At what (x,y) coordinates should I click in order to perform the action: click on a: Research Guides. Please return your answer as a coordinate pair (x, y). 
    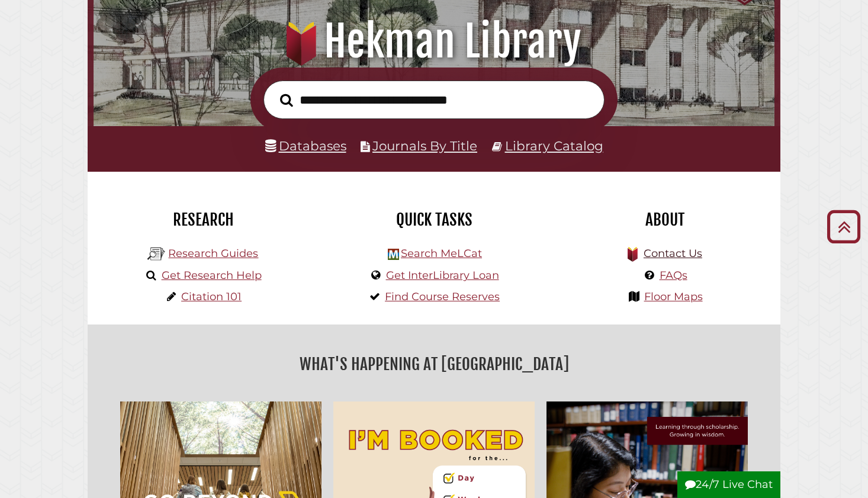
    Looking at the image, I should click on (213, 254).